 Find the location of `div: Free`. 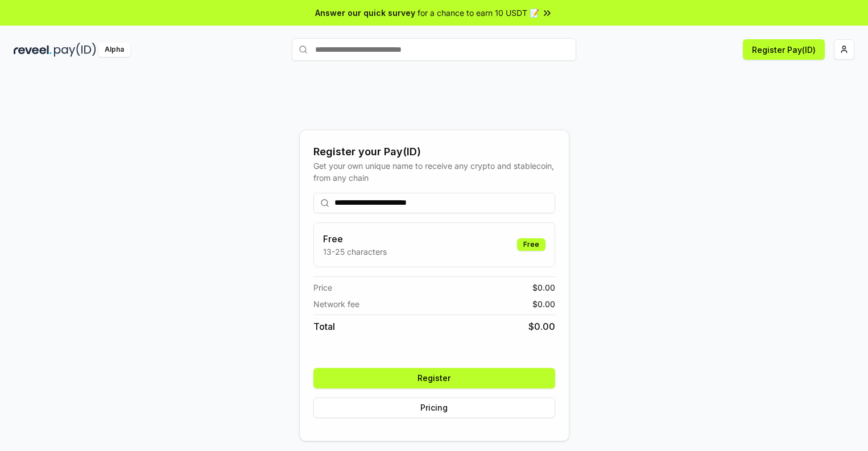

div: Free is located at coordinates (531, 245).